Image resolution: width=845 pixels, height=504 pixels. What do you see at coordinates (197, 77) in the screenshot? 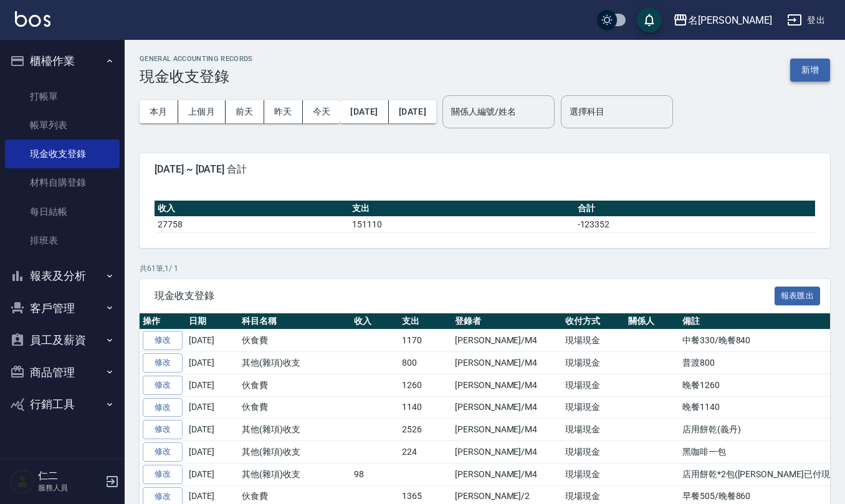
I see `h3: 現金收支登錄` at bounding box center [197, 77].